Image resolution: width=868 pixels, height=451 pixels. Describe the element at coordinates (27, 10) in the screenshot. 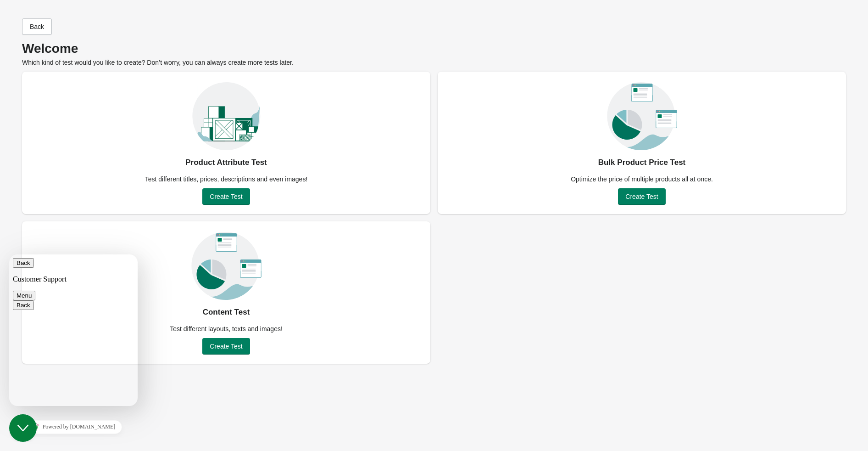

I see `img: Tawky_16x16.svg` at that location.